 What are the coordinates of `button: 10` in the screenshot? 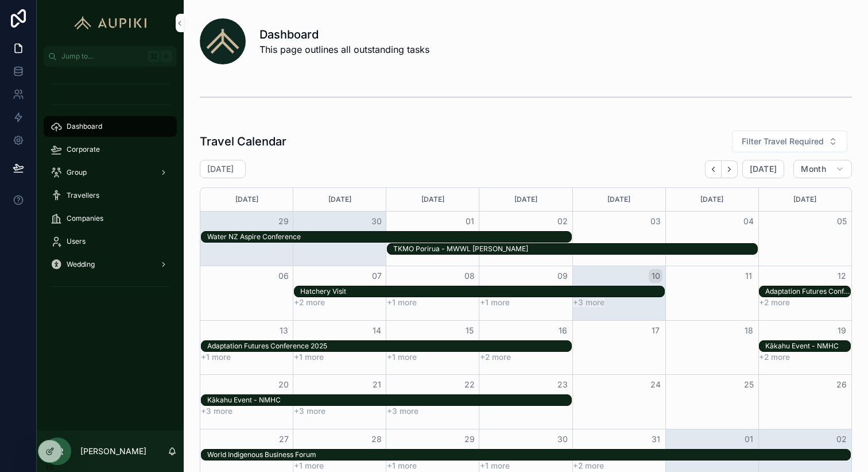 It's located at (656, 276).